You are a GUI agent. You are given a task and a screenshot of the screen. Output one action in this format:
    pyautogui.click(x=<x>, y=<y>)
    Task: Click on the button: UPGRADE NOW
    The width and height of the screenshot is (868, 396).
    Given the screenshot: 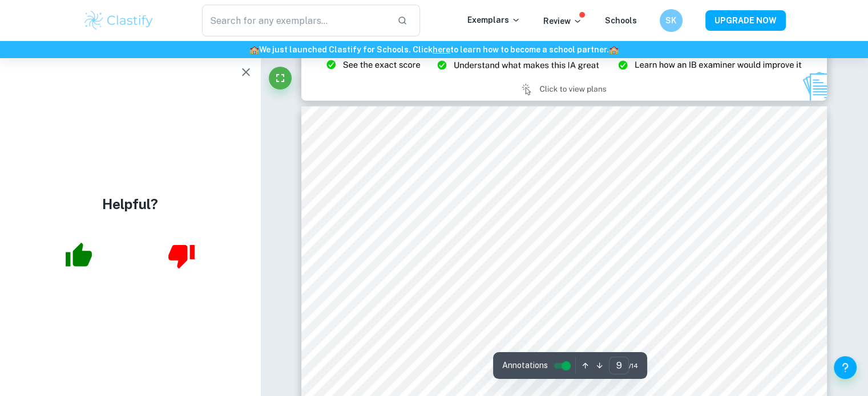 What is the action you would take?
    pyautogui.click(x=745, y=21)
    